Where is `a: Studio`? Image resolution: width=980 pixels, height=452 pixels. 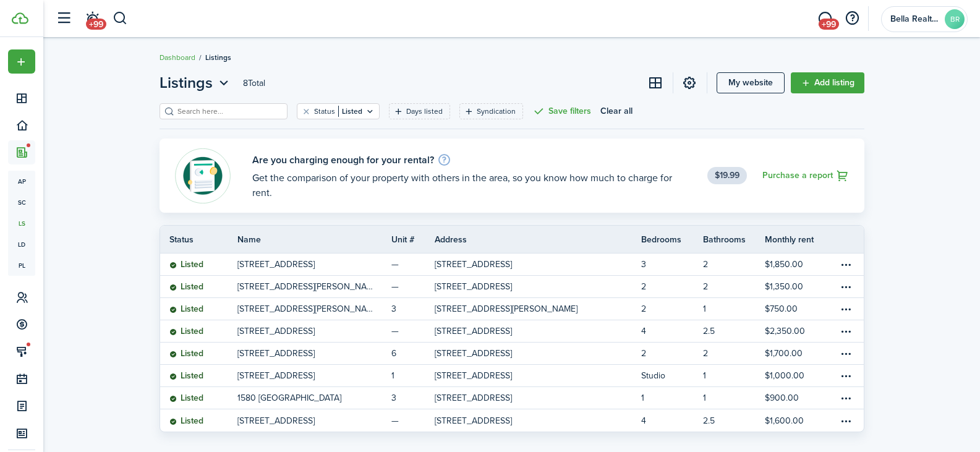
a: Studio is located at coordinates (672, 375).